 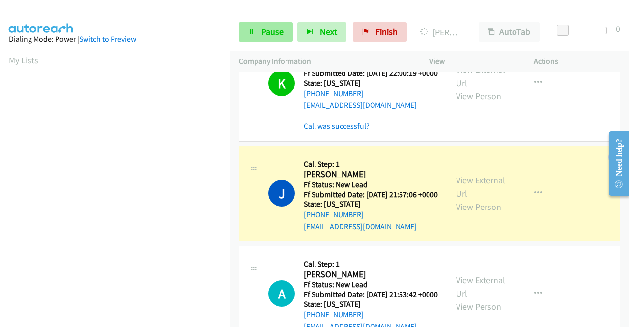 What do you see at coordinates (380, 32) in the screenshot?
I see `a: Finish` at bounding box center [380, 32].